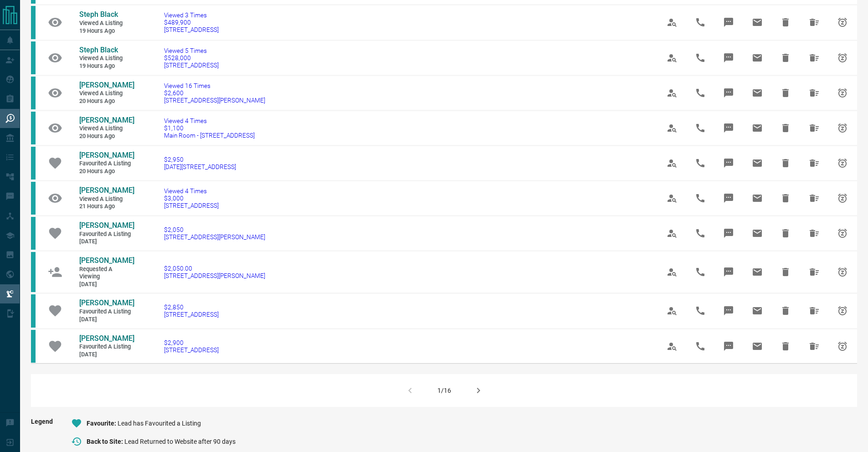  I want to click on span: Viewed 3 Times, so click(192, 15).